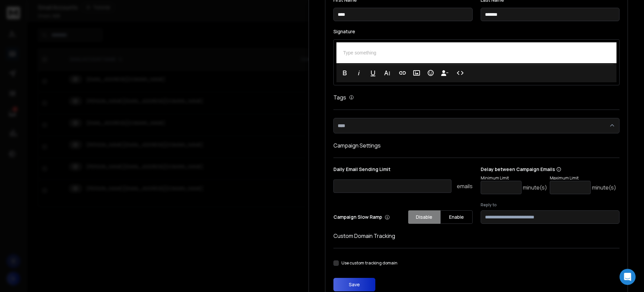 The height and width of the screenshot is (292, 644). What do you see at coordinates (445, 73) in the screenshot?
I see `button: Insert Unsubscribe Link` at bounding box center [445, 73].